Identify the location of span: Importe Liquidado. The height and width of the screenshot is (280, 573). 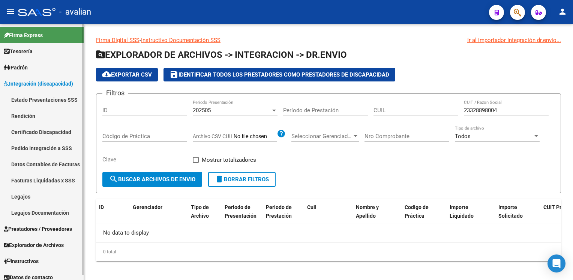
(461, 211).